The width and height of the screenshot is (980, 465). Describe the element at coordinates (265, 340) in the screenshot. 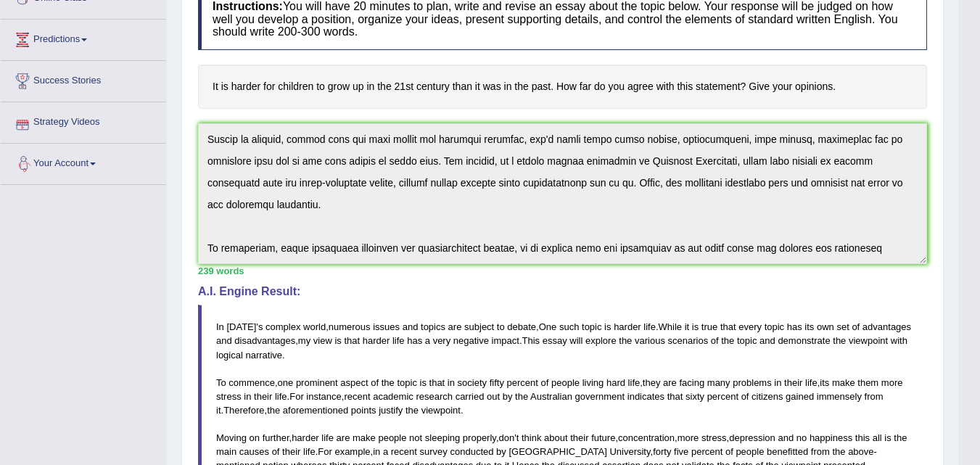

I see `span: disadvantages` at that location.